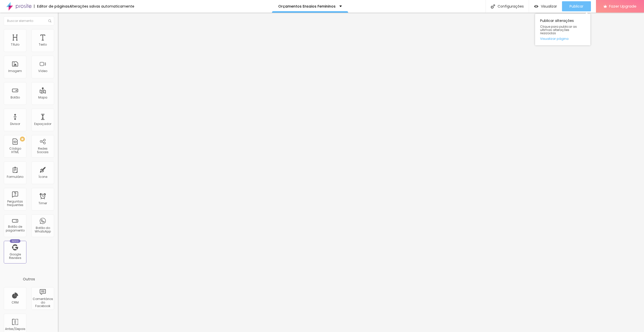  I want to click on div: Título, so click(15, 45).